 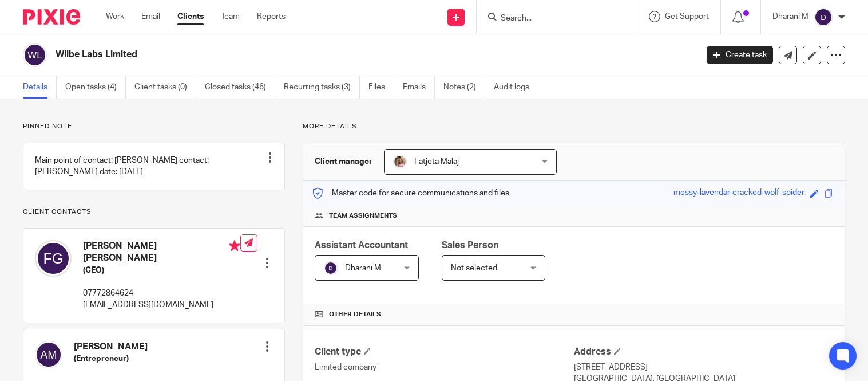 I want to click on a: Work, so click(x=115, y=17).